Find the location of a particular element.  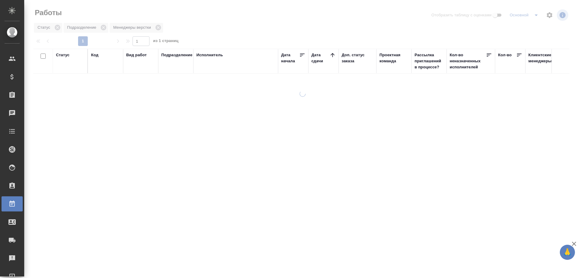

div: Подразделение is located at coordinates (177, 55).